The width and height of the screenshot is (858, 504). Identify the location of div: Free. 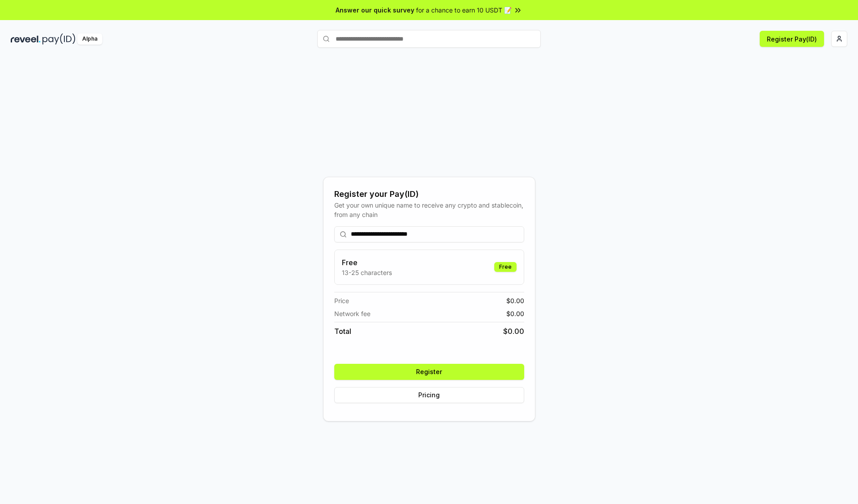
(506, 267).